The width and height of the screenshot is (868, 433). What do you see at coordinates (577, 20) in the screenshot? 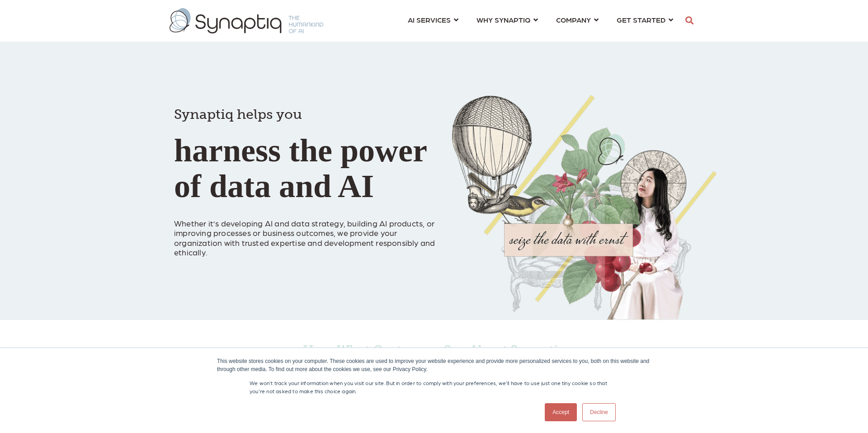
I see `a: COMPANY` at bounding box center [577, 20].